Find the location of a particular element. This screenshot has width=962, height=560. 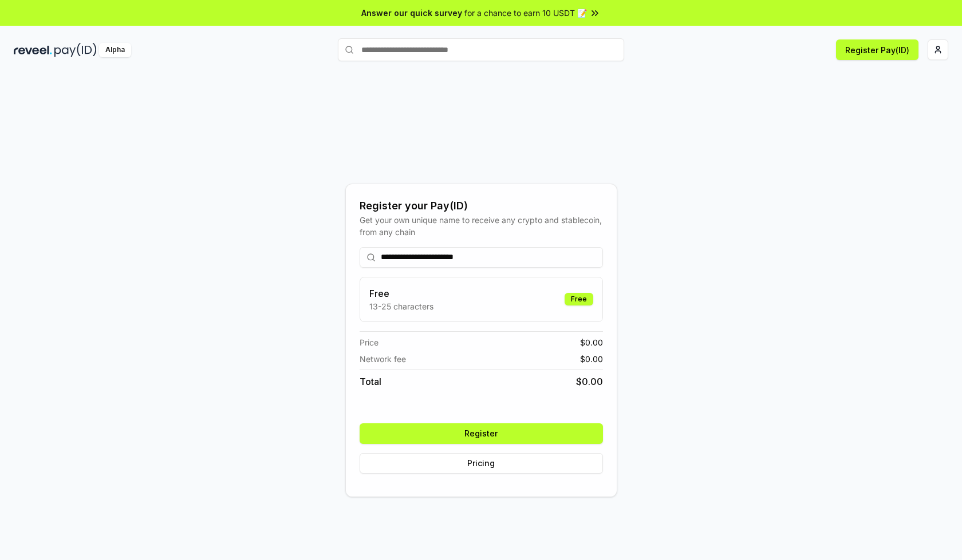

img: reveel_dark is located at coordinates (33, 50).